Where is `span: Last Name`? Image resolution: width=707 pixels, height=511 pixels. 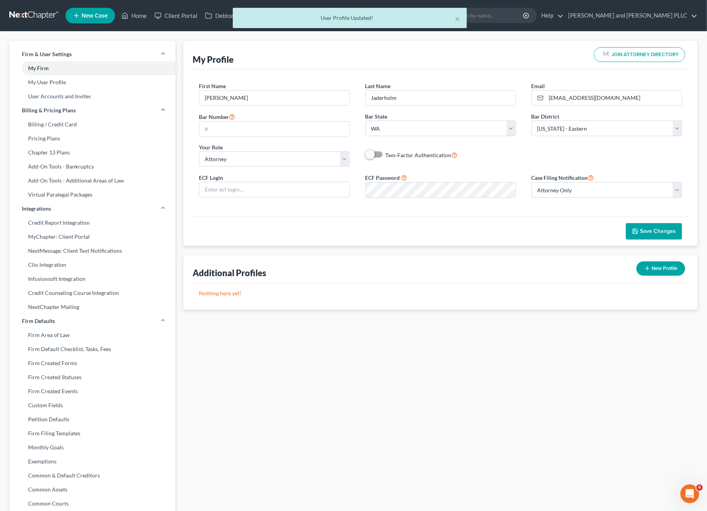 span: Last Name is located at coordinates (378, 86).